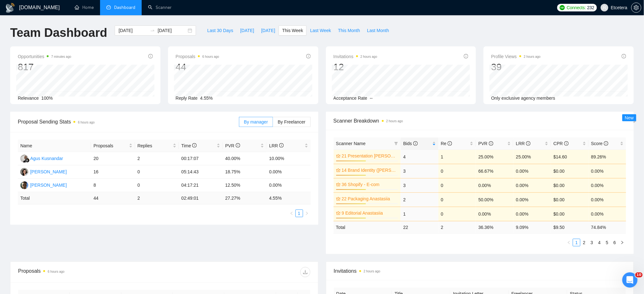 The image size is (644, 294). Describe the element at coordinates (607, 243) in the screenshot. I see `a: 5` at that location.